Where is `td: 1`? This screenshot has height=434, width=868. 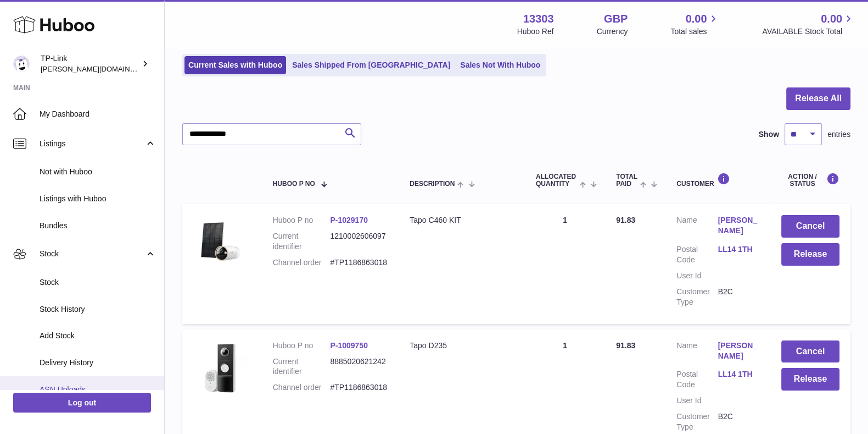
td: 1 is located at coordinates (565, 263).